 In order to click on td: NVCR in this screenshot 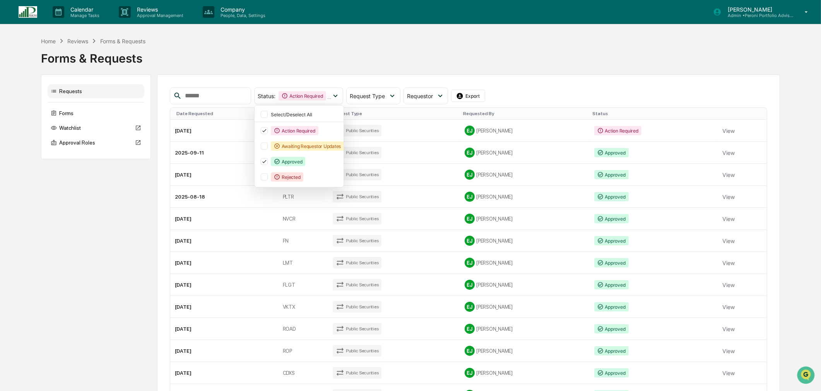, I will do `click(303, 219)`.